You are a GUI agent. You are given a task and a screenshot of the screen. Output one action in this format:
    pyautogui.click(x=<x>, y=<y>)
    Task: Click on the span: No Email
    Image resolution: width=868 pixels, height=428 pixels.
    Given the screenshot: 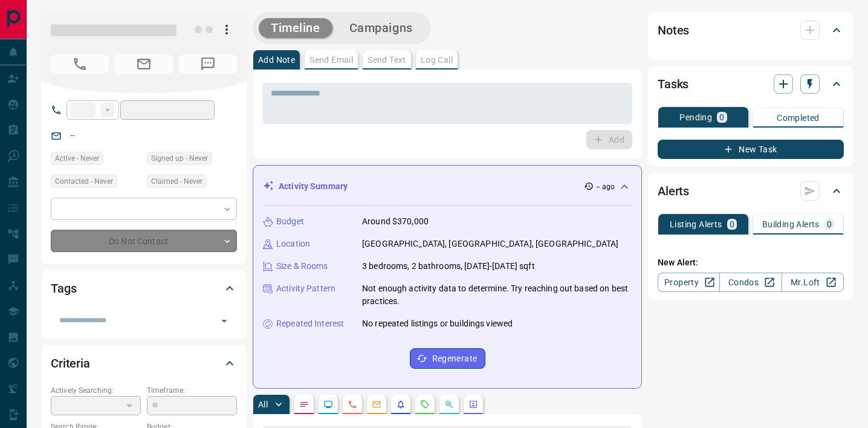 What is the action you would take?
    pyautogui.click(x=144, y=64)
    